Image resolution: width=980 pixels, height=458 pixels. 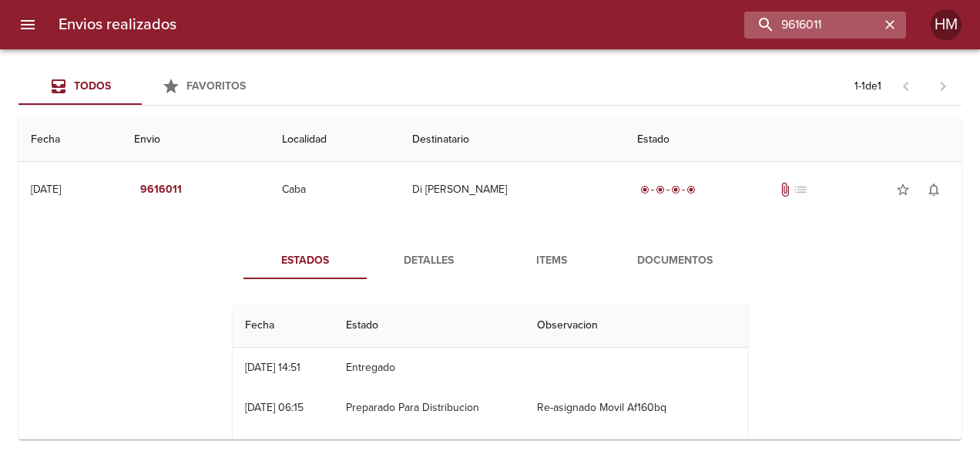 I want to click on td: Caba, so click(x=335, y=190).